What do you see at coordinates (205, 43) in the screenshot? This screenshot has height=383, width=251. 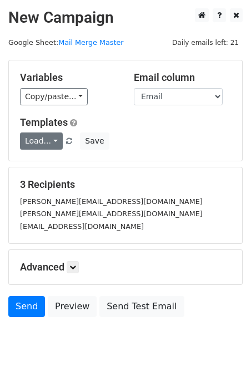 I see `span: Daily emails left: 21` at bounding box center [205, 43].